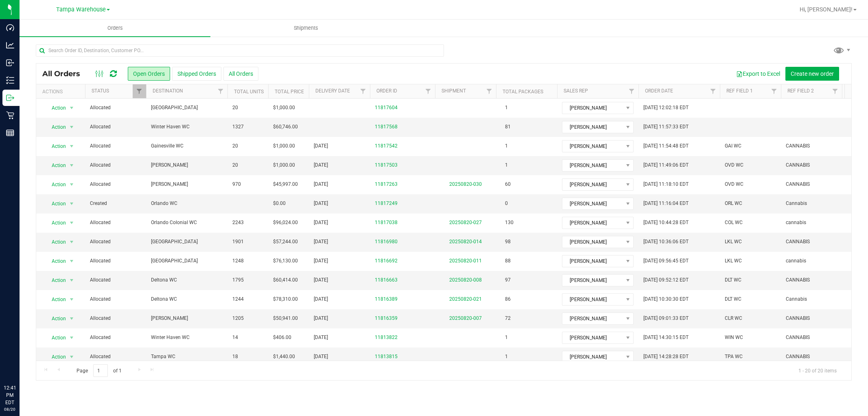 The height and width of the screenshot is (416, 868). Describe the element at coordinates (249, 92) in the screenshot. I see `a: Total Units` at that location.